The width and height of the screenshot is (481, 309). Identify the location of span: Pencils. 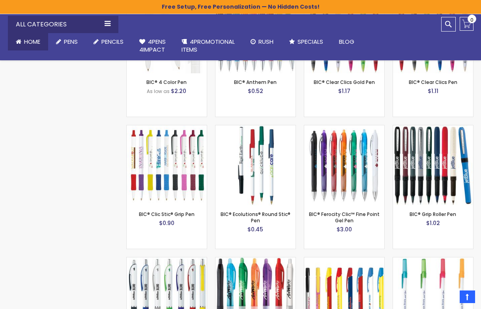
(112, 41).